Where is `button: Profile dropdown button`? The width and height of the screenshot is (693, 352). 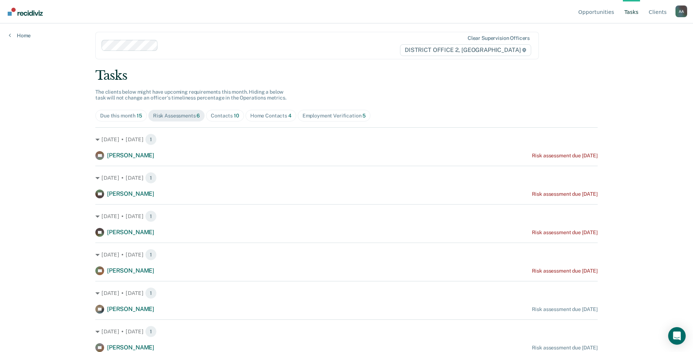
button: Profile dropdown button is located at coordinates (682, 11).